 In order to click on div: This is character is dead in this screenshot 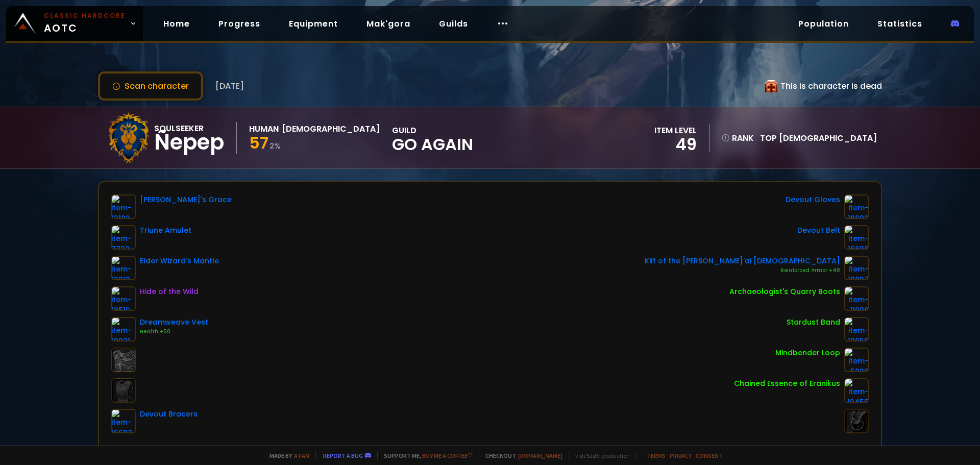, I will do `click(823, 86)`.